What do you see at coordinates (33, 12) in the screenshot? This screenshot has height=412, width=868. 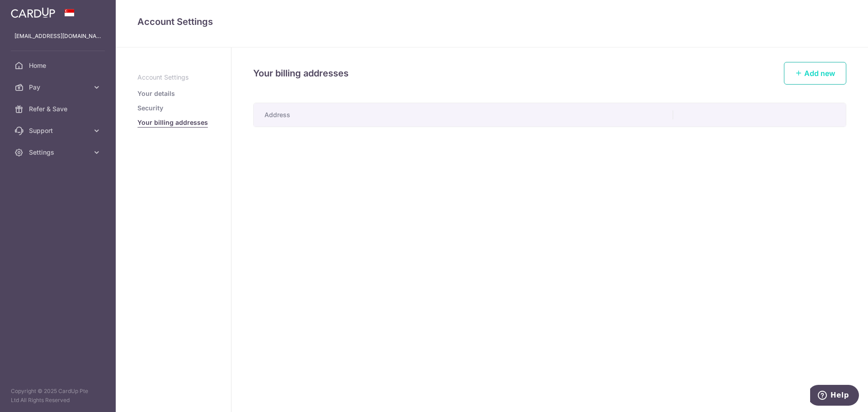 I see `img: CardUp` at bounding box center [33, 12].